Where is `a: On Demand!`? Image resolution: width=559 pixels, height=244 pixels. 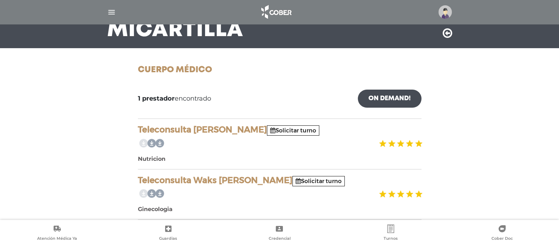 a: On Demand! is located at coordinates (390, 98).